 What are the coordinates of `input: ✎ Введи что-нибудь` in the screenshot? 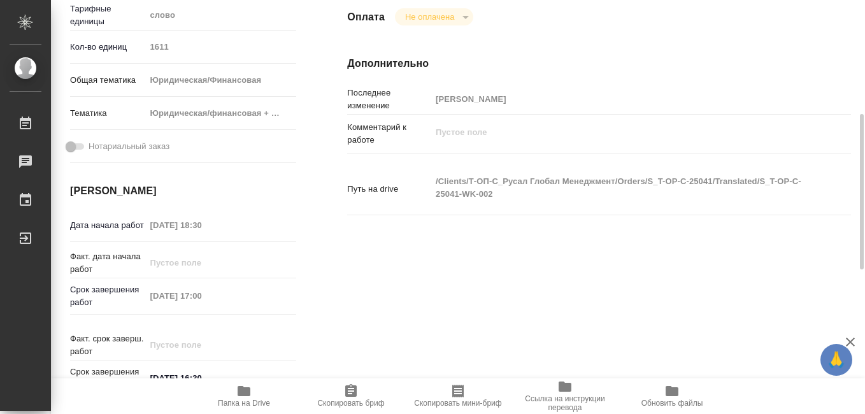 It's located at (201, 378).